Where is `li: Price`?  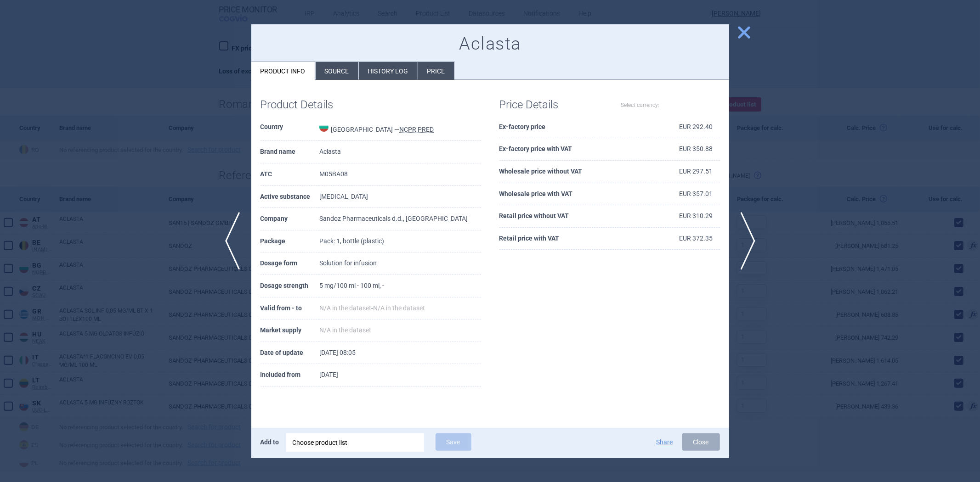
li: Price is located at coordinates (436, 71).